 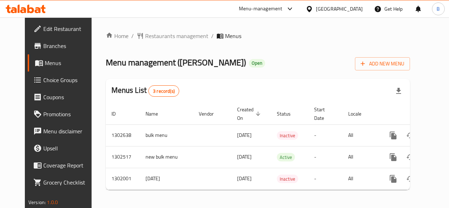 I want to click on a: Home, so click(x=117, y=36).